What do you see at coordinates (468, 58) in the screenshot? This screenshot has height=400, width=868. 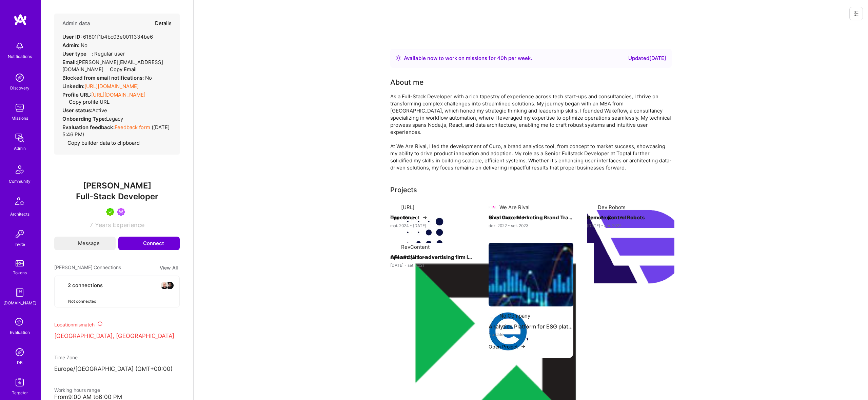 I see `div: Available now to work on missions for h per week .` at bounding box center [468, 58].